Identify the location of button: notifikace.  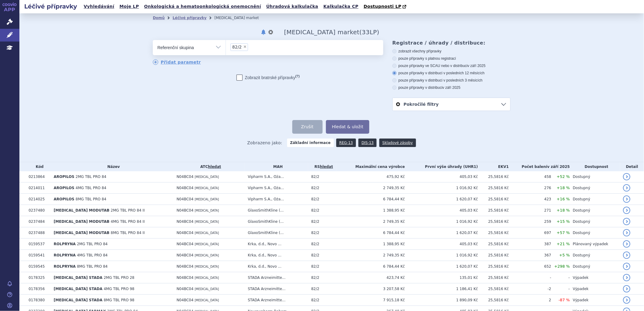
(264, 32).